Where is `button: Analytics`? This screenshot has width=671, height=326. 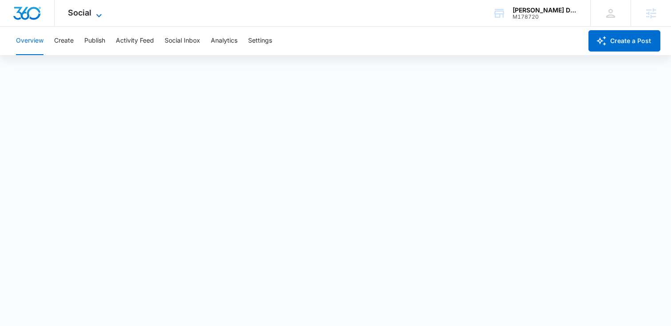
button: Analytics is located at coordinates (224, 41).